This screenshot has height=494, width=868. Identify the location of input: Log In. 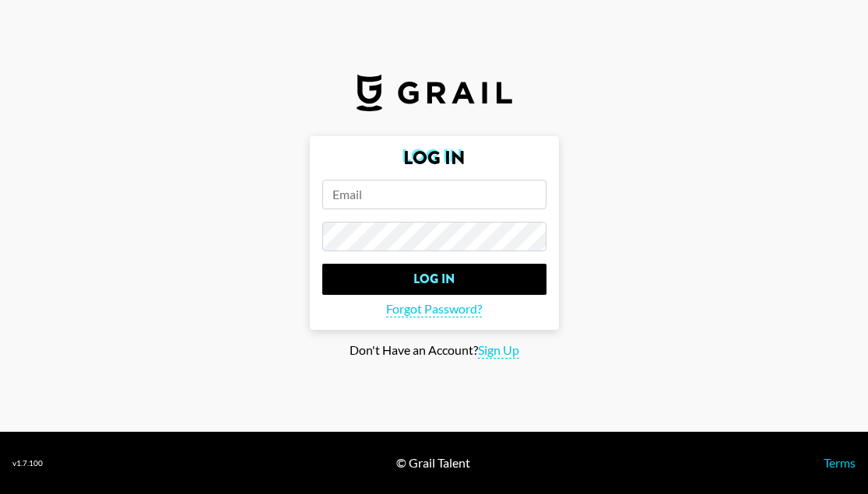
(434, 279).